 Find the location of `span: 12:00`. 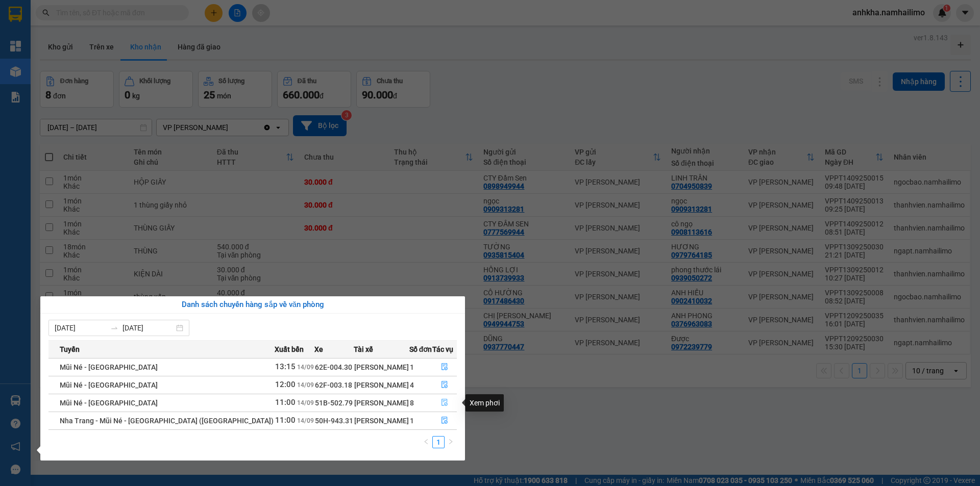

span: 12:00 is located at coordinates (285, 384).